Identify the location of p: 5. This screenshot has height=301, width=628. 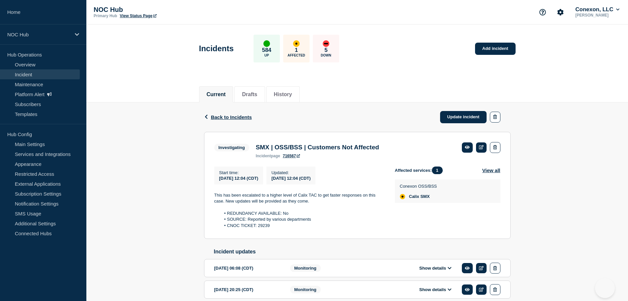
(326, 50).